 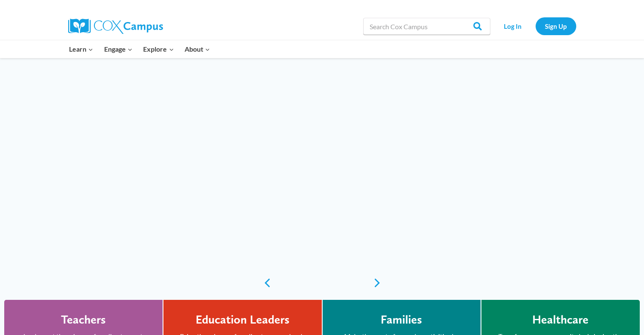 I want to click on a: Log In, so click(x=513, y=26).